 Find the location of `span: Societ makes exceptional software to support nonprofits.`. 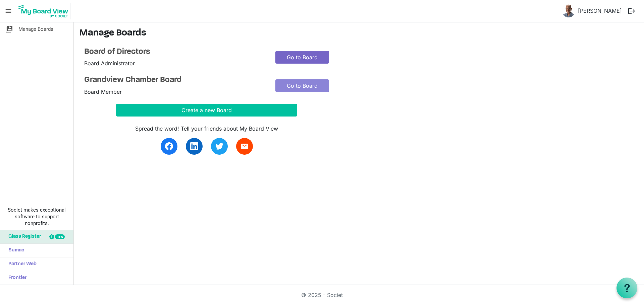

span: Societ makes exceptional software to support nonprofits. is located at coordinates (37, 217).